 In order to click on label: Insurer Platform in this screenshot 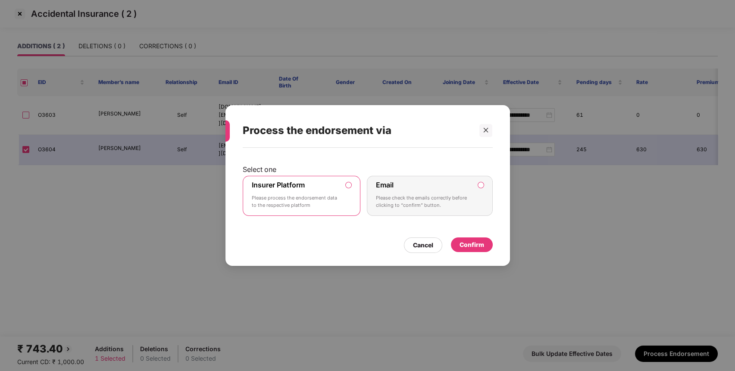, I will do `click(278, 185)`.